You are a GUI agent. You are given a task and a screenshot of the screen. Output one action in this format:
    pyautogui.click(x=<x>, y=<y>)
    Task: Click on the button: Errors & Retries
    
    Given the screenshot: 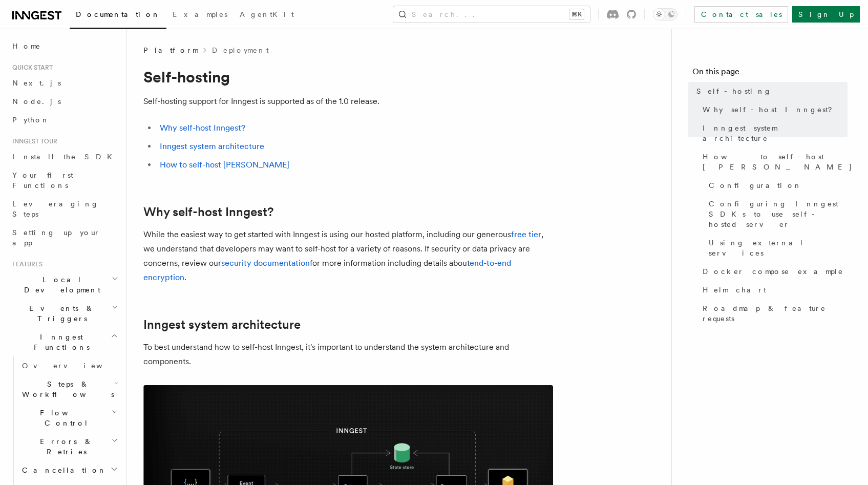 What is the action you would take?
    pyautogui.click(x=69, y=447)
    